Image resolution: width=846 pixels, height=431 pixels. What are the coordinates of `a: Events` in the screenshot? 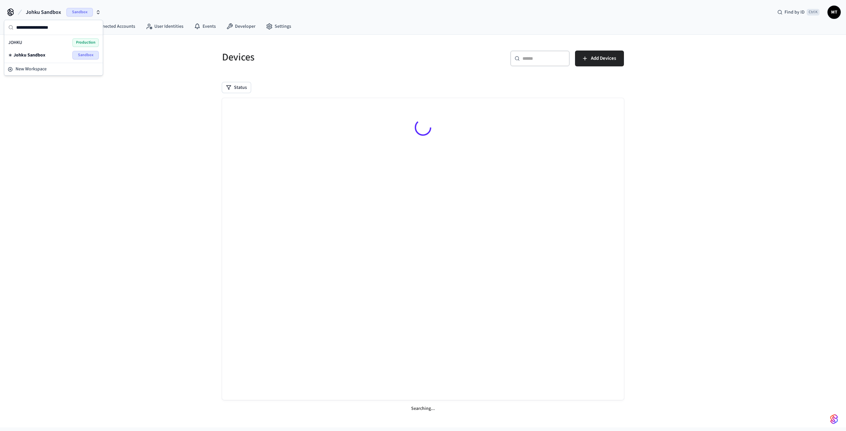 It's located at (205, 26).